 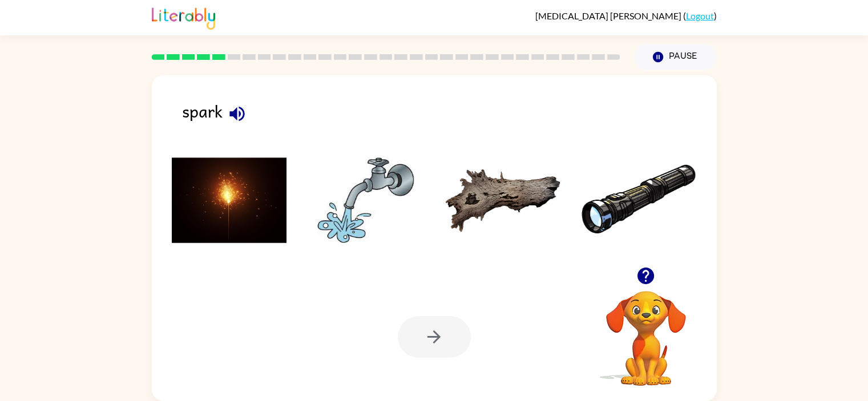 What do you see at coordinates (646, 330) in the screenshot?
I see `video: Your browser must support playing .mp4 files to use Literably. Please try using another browser.` at bounding box center [646, 330].